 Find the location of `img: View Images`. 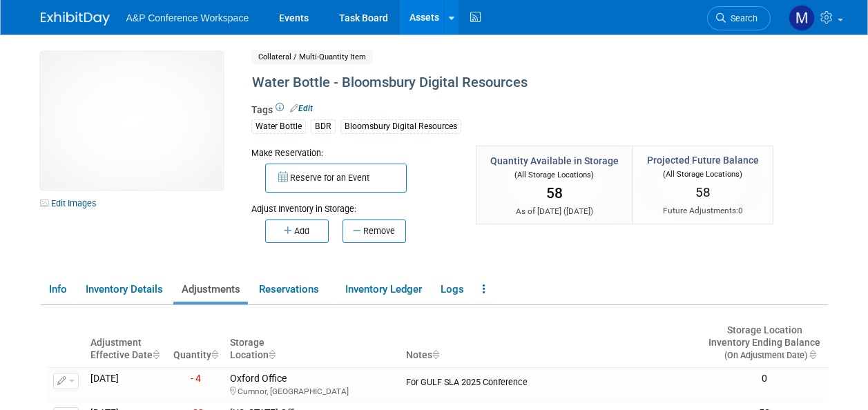

img: View Images is located at coordinates (132, 121).